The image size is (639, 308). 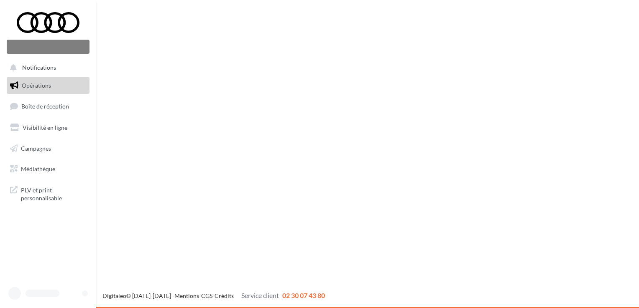 What do you see at coordinates (114, 296) in the screenshot?
I see `a: Digitaleo` at bounding box center [114, 296].